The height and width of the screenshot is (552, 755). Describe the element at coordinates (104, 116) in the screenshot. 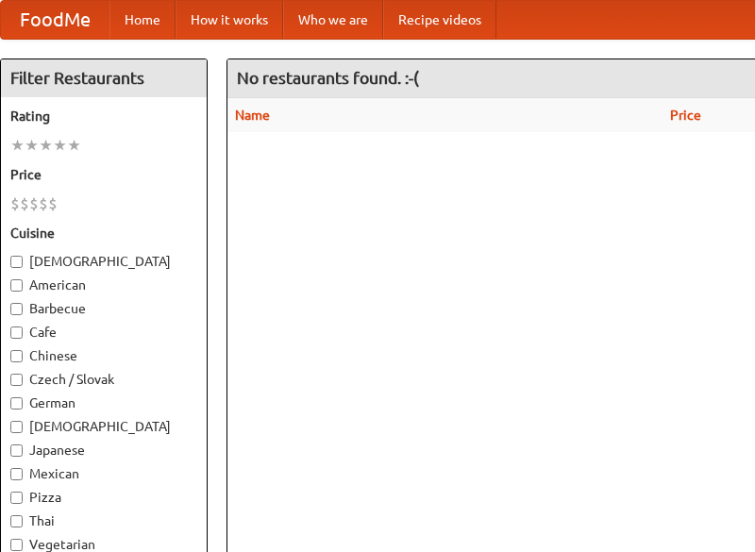

I see `h5: Rating` at that location.